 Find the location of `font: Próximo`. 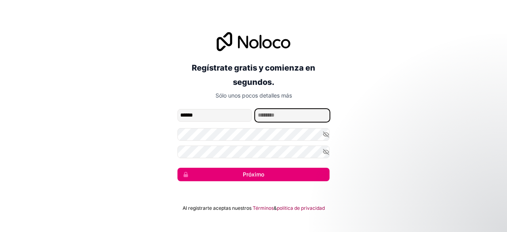

font: Próximo is located at coordinates (253, 174).